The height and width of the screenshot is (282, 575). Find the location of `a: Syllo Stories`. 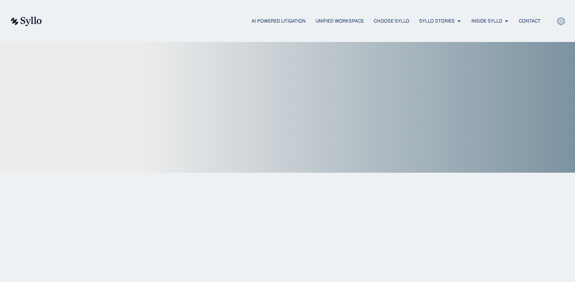

a: Syllo Stories is located at coordinates (437, 21).